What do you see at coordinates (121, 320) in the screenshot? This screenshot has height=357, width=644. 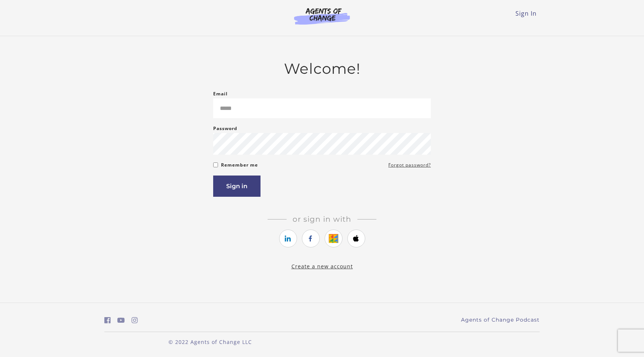 I see `i: https://www.youtube.com/c/AgentsofChangeTestPrepbyMeaganMitchell (Open in a new window)` at bounding box center [121, 320].